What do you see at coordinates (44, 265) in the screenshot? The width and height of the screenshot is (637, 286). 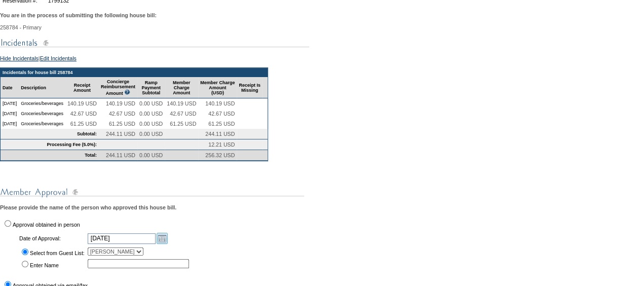 I see `label: Enter Name` at bounding box center [44, 265].